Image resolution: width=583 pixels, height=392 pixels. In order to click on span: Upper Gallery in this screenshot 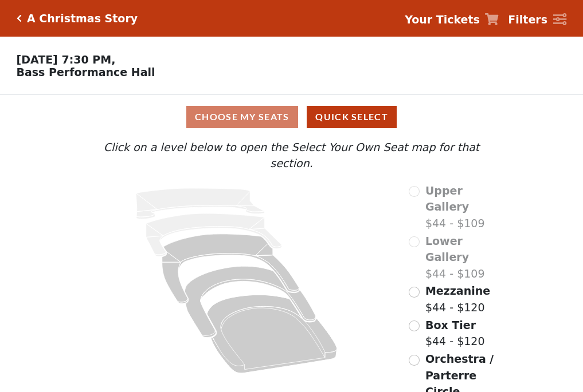, I will do `click(447, 198)`.